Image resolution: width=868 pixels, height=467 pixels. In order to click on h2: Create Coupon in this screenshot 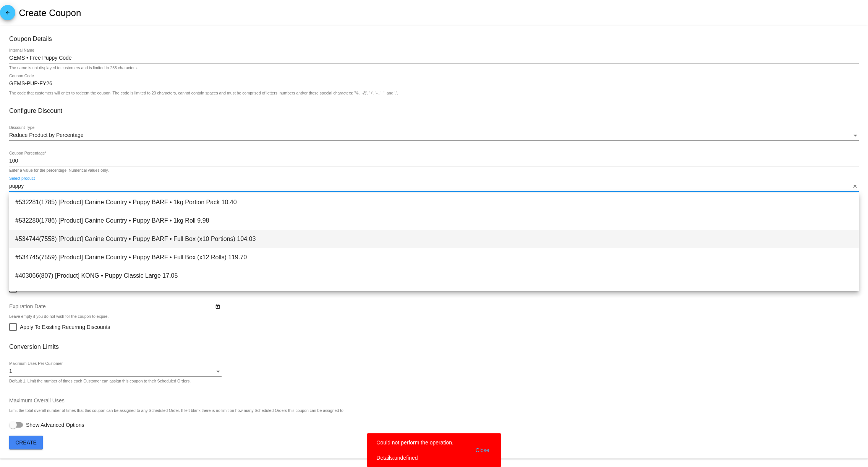, I will do `click(50, 13)`.